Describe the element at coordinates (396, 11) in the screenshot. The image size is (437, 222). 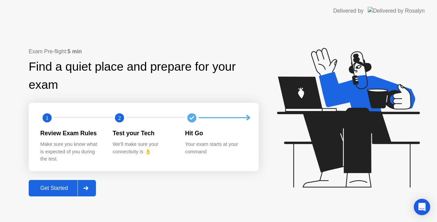
I see `img: Delivered by Rosalyn` at that location.